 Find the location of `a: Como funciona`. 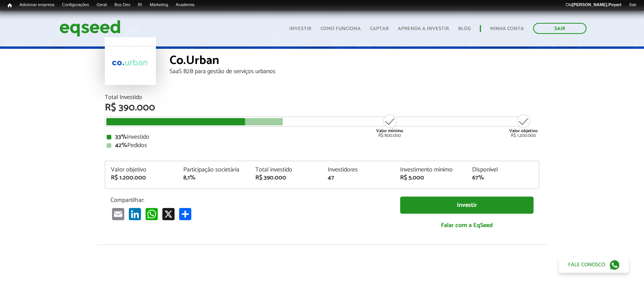

a: Como funciona is located at coordinates (341, 28).